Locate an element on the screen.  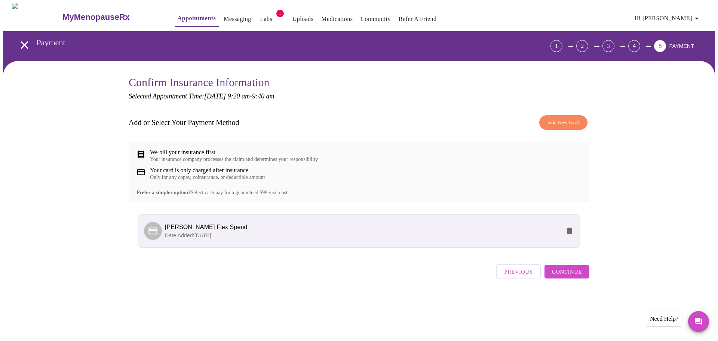
button: Messaging is located at coordinates (237, 19).